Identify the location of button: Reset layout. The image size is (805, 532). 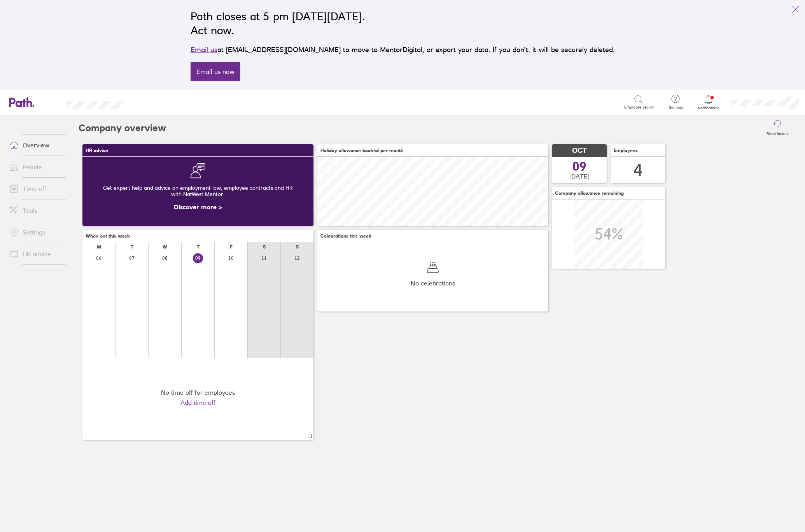
(777, 128).